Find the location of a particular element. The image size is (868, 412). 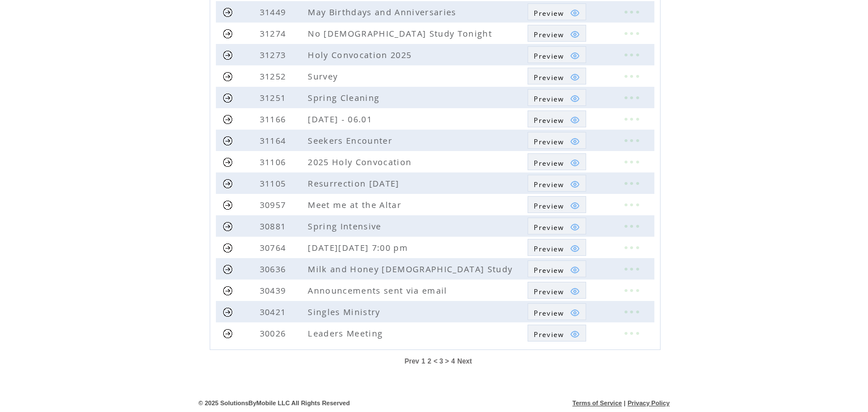

a: 2 is located at coordinates (429, 361).